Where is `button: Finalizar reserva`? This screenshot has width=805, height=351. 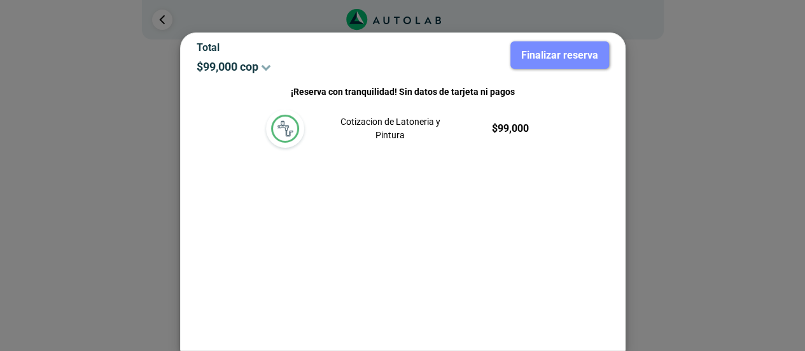 button: Finalizar reserva is located at coordinates (559, 55).